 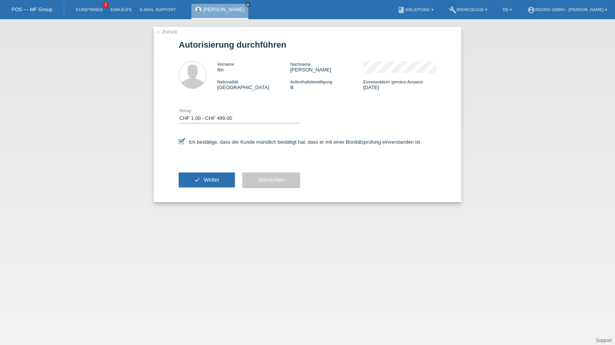 What do you see at coordinates (469, 10) in the screenshot?
I see `a: buildWerkzeuge ▾` at bounding box center [469, 10].